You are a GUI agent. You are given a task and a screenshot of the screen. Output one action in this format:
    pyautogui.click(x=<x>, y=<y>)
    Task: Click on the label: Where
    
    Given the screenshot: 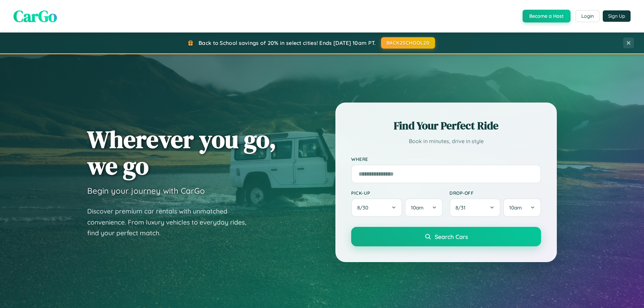 What is the action you would take?
    pyautogui.click(x=446, y=159)
    